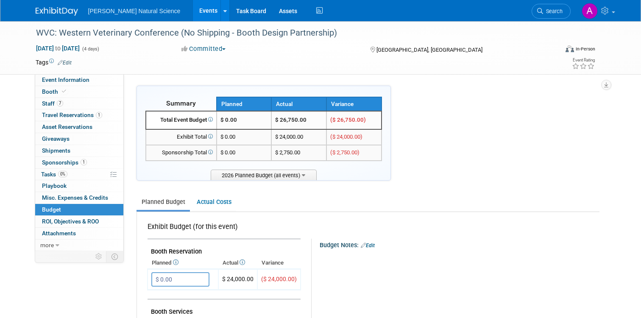  Describe the element at coordinates (90, 49) in the screenshot. I see `span: (4 days)` at that location.